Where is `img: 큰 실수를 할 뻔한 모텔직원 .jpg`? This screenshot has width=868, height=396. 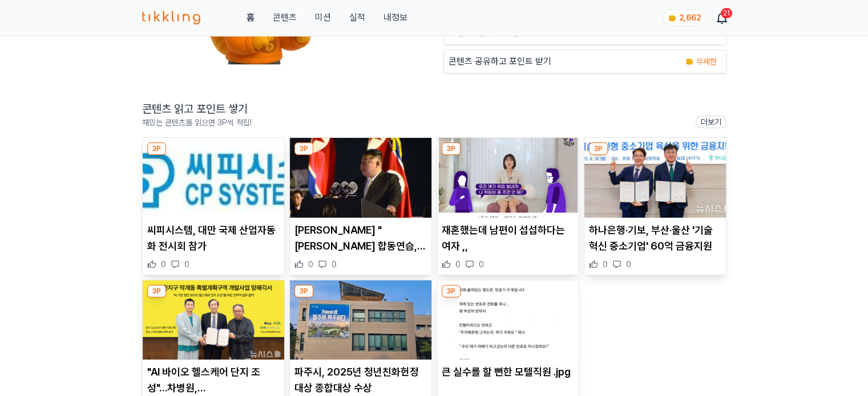
img: 큰 실수를 할 뻔한 모텔직원 .jpg is located at coordinates (508, 320).